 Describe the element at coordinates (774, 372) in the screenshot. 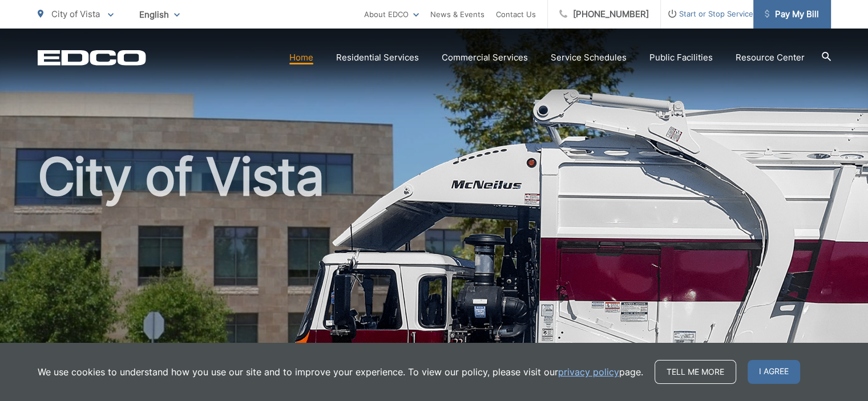

I see `span: I agree` at that location.